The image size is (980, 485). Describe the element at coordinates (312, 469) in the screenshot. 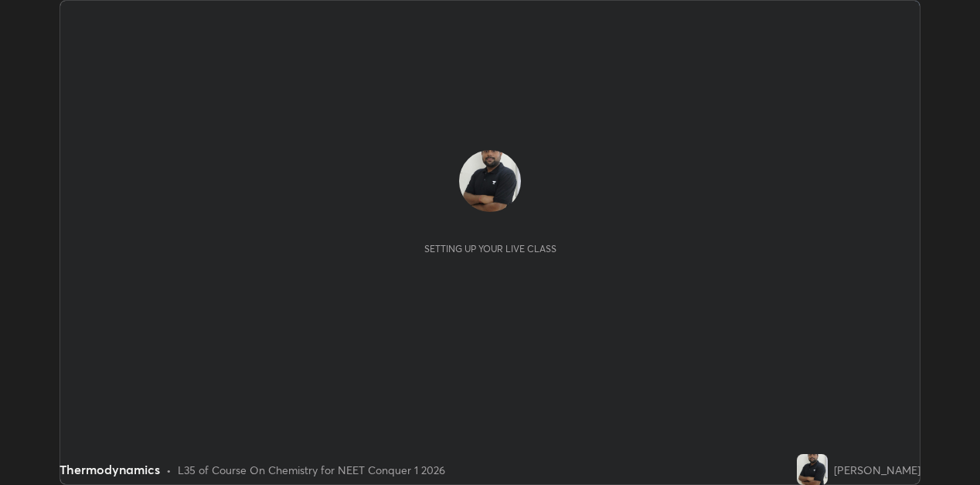

I see `div: L35 of Course On Chemistry for NEET Conquer 1 2026` at that location.